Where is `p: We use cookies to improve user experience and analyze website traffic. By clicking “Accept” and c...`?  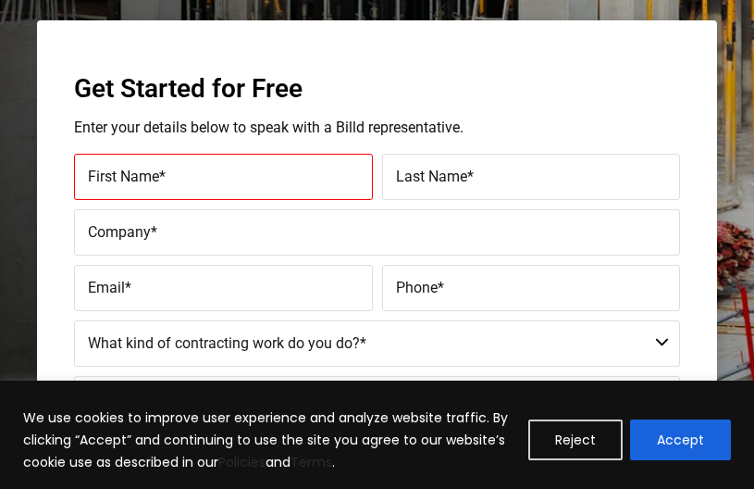
p: We use cookies to improve user experience and analyze website traffic. By clicking “Accept” and c... is located at coordinates (268, 439).